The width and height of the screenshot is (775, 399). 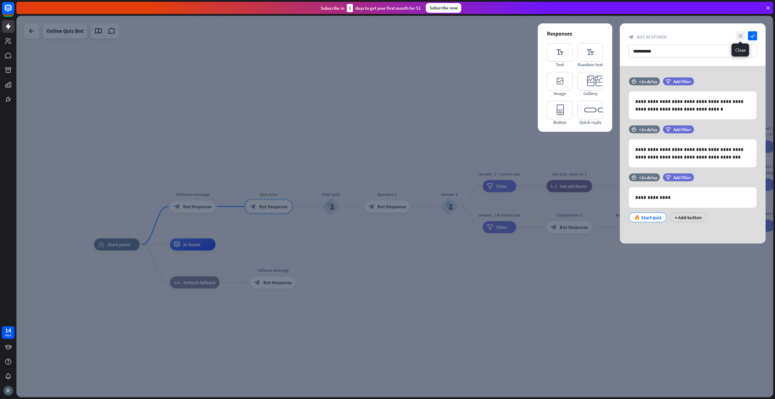 I want to click on div: days, so click(x=8, y=335).